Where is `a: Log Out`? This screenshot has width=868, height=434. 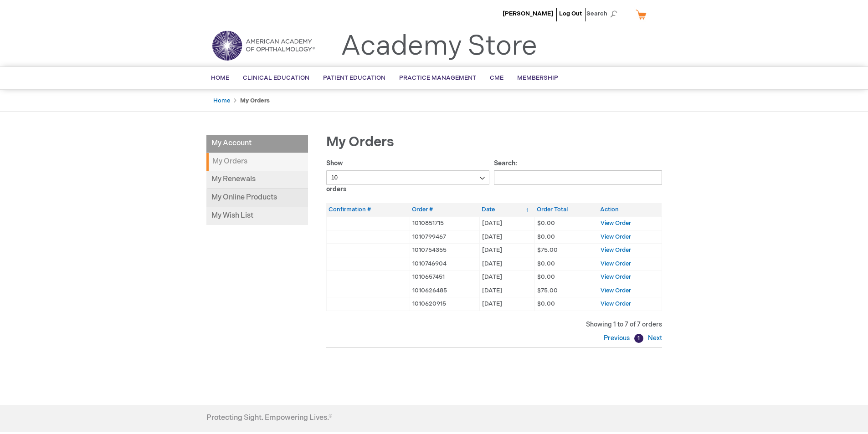
a: Log Out is located at coordinates (570, 14).